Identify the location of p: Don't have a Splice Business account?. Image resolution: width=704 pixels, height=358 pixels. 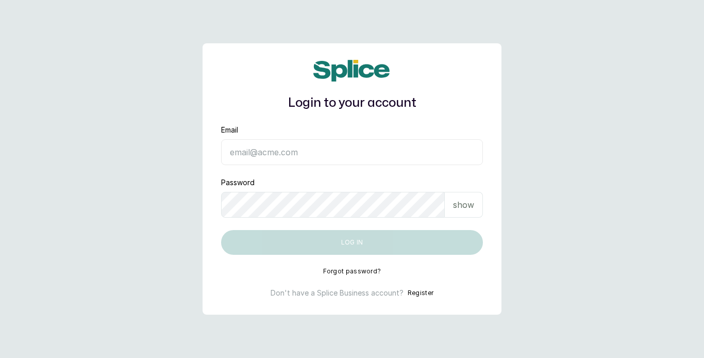
(337, 293).